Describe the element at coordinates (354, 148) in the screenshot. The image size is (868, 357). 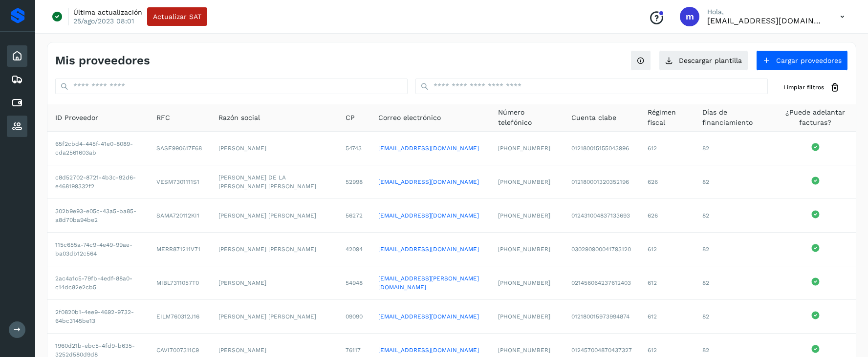
I see `td: 54743` at that location.